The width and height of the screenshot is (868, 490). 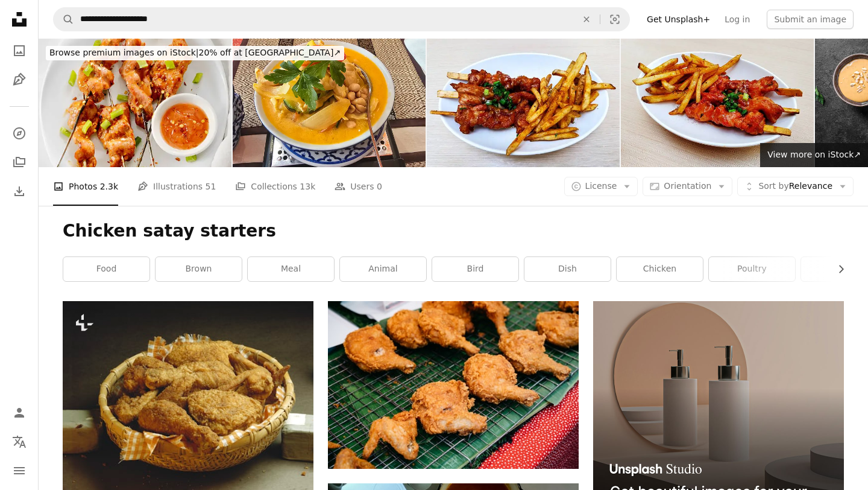 What do you see at coordinates (19, 471) in the screenshot?
I see `button: Menu` at bounding box center [19, 471].